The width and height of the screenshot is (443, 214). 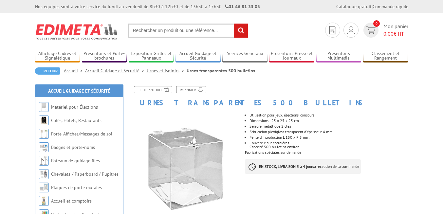 What do you see at coordinates (76, 120) in the screenshot?
I see `a: Cafés, Hôtels, Restaurants` at bounding box center [76, 120].